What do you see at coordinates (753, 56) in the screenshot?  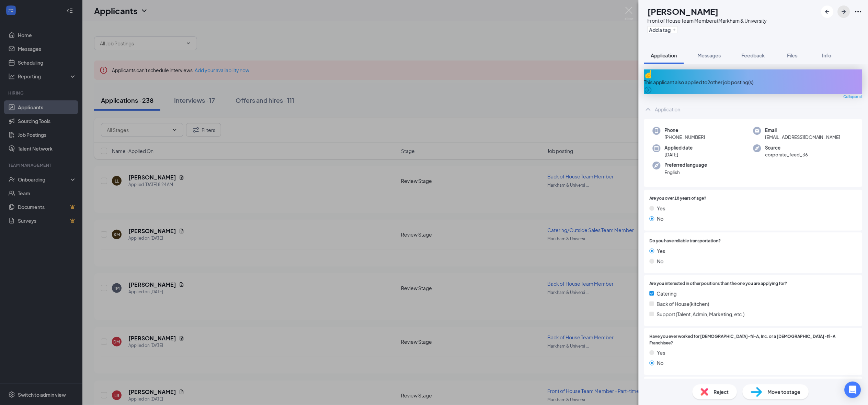 I see `span: Feedback` at bounding box center [753, 56].